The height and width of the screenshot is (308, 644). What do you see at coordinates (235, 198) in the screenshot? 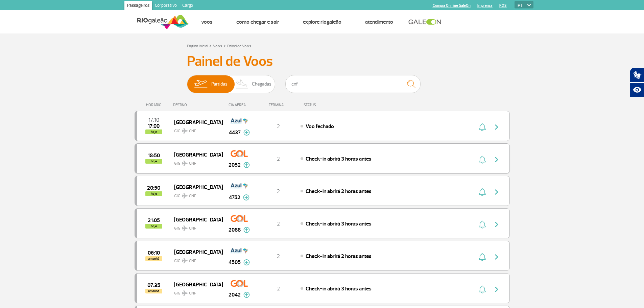
I see `span: 4752` at bounding box center [235, 198].